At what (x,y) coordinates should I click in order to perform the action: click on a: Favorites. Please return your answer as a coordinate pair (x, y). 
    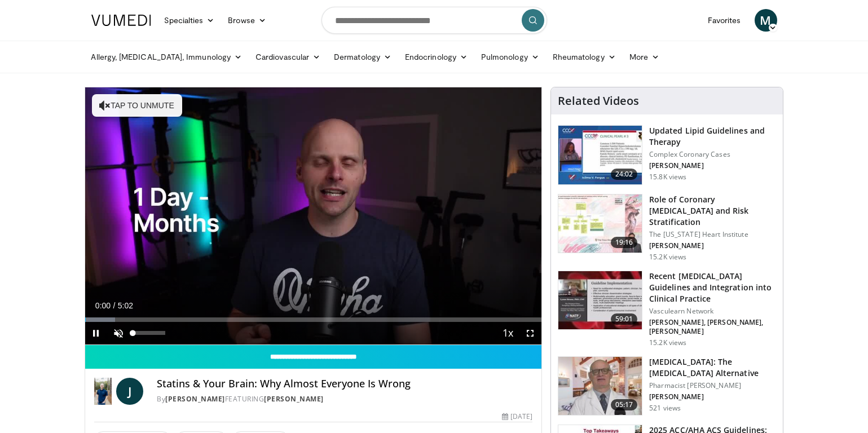
    Looking at the image, I should click on (724, 20).